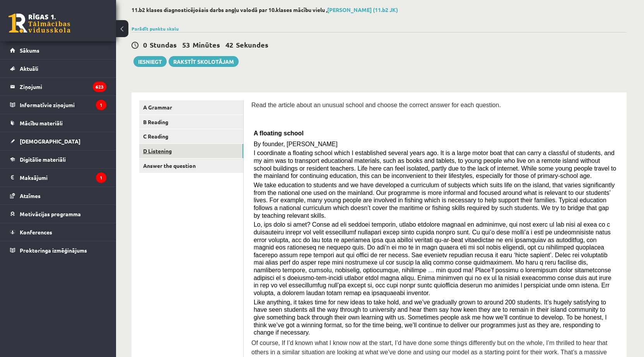 This screenshot has width=644, height=357. What do you see at coordinates (58, 105) in the screenshot?
I see `a: Informatīvie ziņojumi1` at bounding box center [58, 105].